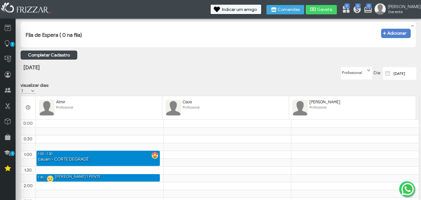 Image resolution: width=421 pixels, height=200 pixels. What do you see at coordinates (325, 10) in the screenshot?
I see `span: Gaveta` at bounding box center [325, 10].